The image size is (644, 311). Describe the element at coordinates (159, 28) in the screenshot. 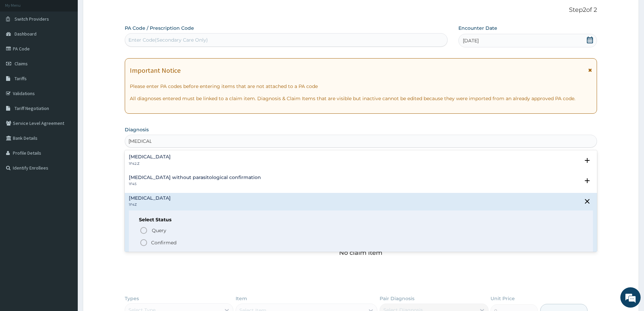

I see `label: PA Code / Prescription Code` at that location.